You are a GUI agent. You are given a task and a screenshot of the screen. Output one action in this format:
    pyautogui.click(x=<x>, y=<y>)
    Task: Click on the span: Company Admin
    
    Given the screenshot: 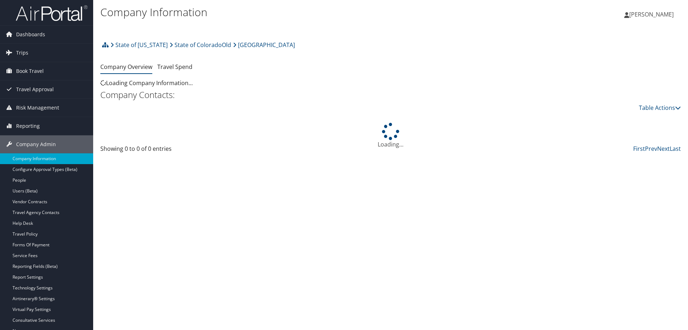 What is the action you would take?
    pyautogui.click(x=36, y=144)
    